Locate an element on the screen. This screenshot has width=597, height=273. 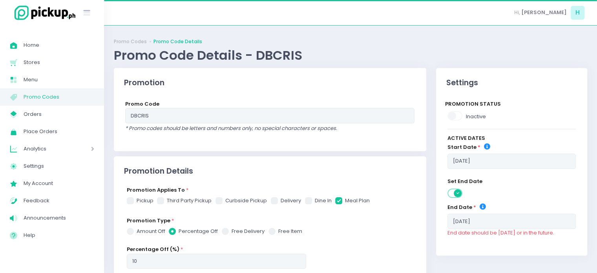
label: amount off is located at coordinates (146, 231).